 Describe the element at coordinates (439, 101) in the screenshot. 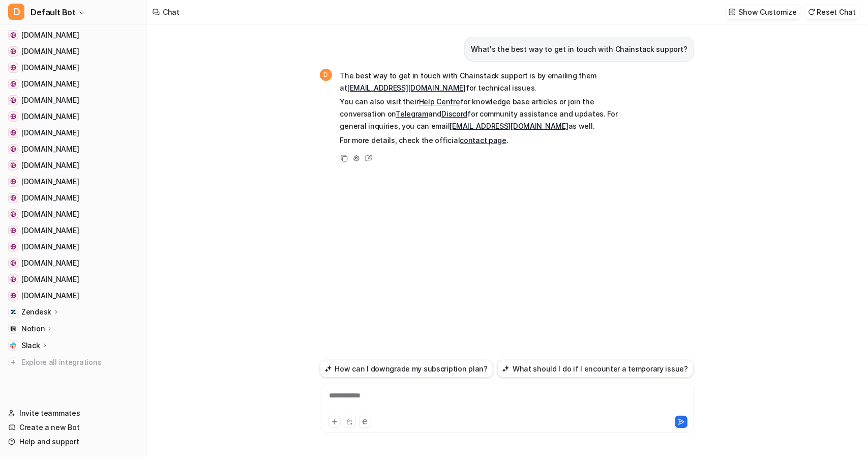

I see `a: Help Centre` at that location.